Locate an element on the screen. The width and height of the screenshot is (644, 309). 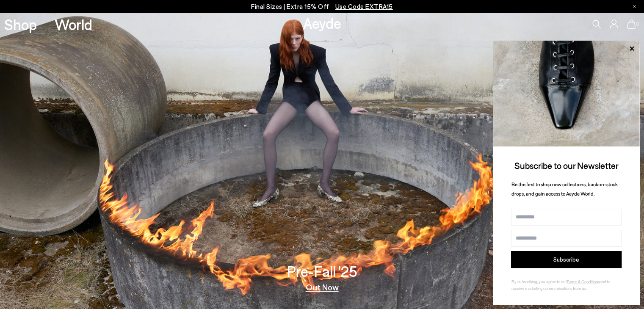
a: Aeyde is located at coordinates (322, 23).